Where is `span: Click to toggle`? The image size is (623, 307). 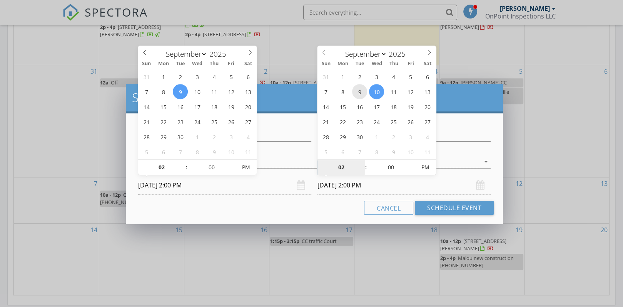 span: Click to toggle is located at coordinates (246, 167).